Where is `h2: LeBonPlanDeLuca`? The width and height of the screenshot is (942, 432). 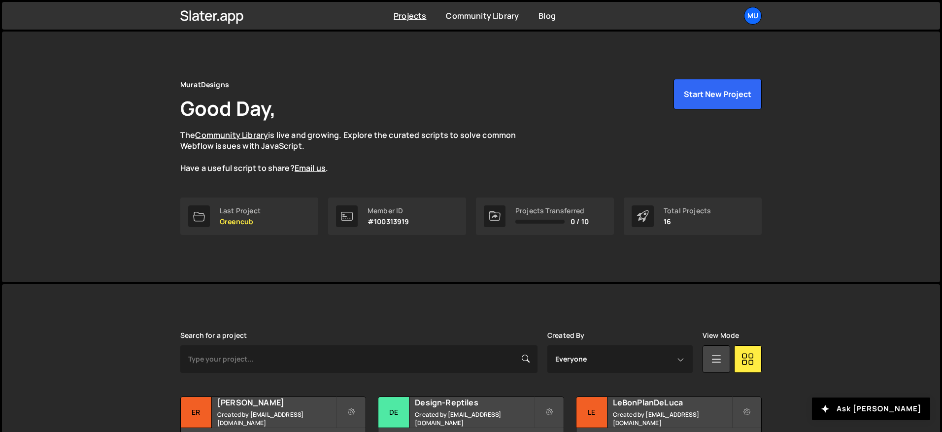 h2: LeBonPlanDeLuca is located at coordinates (672, 403).